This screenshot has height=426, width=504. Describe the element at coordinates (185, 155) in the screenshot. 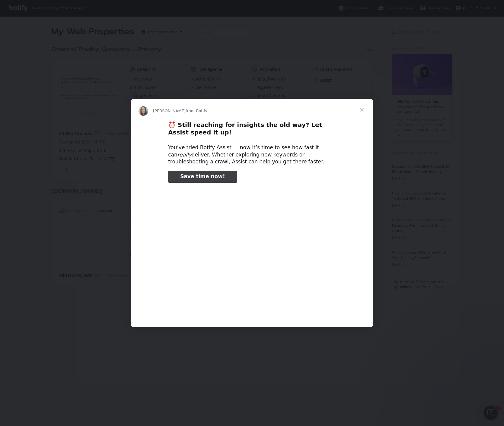

I see `i: really` at that location.